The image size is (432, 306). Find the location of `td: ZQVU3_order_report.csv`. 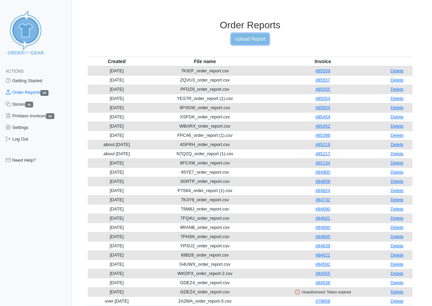

td: ZQVU3_order_report.csv is located at coordinates (204, 80).